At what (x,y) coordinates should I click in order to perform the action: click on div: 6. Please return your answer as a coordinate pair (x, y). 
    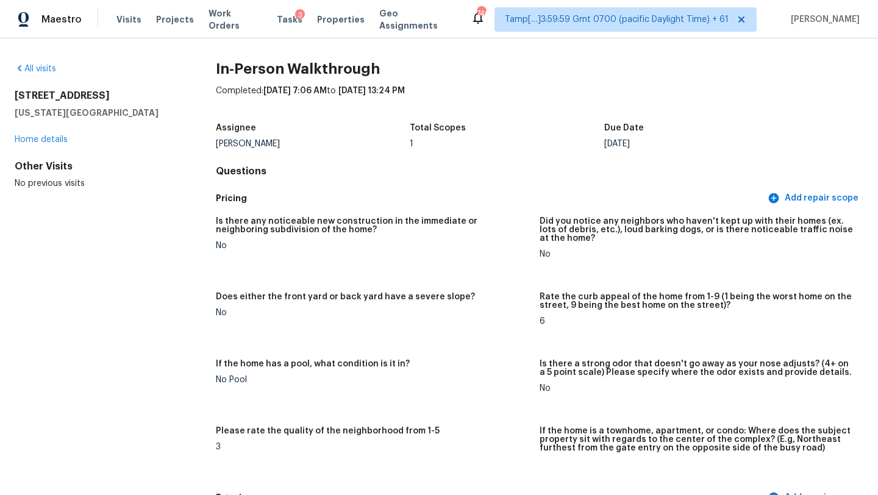
    Looking at the image, I should click on (696, 321).